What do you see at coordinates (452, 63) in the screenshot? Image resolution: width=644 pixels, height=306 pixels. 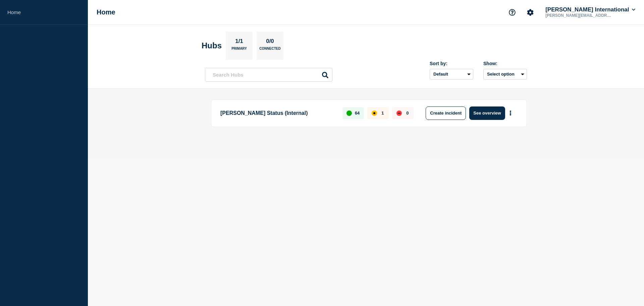 I see `div: Sort by:` at bounding box center [452, 63].